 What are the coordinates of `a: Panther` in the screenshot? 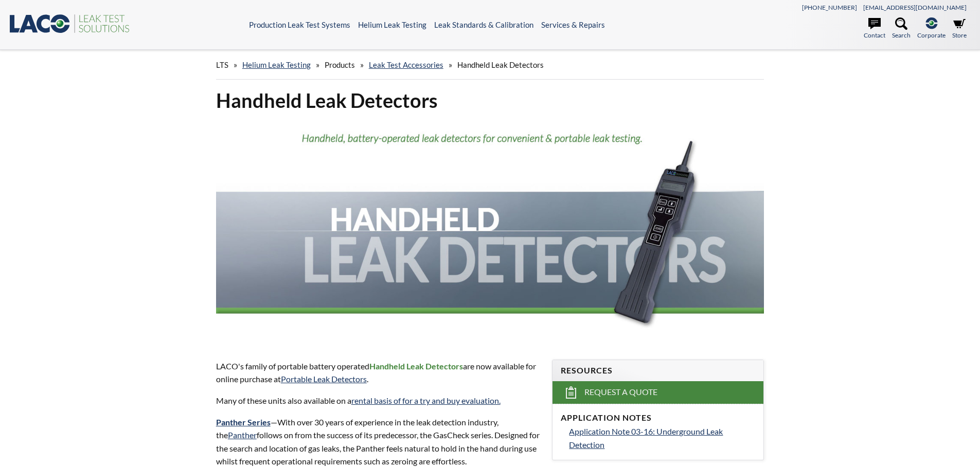 It's located at (243, 435).